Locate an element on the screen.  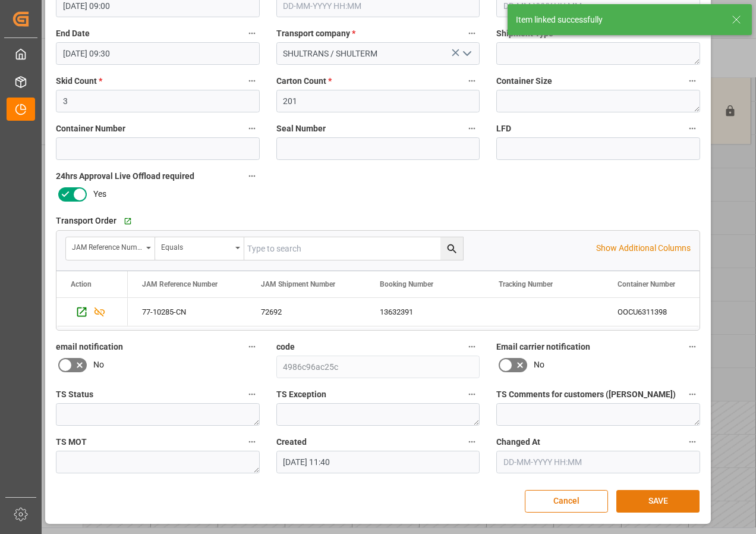
button: code is located at coordinates (472, 346).